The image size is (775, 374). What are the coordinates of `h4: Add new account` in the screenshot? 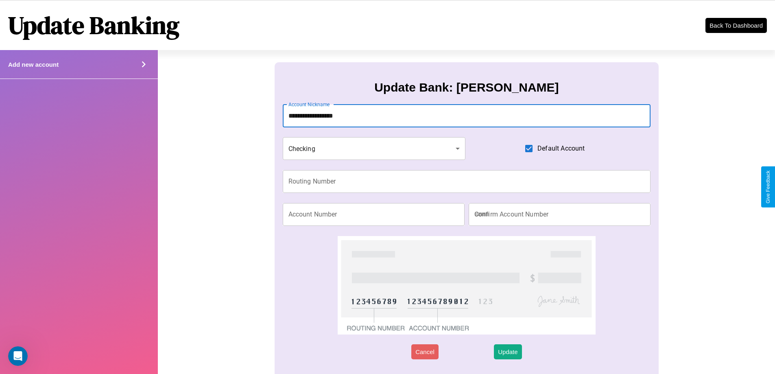 It's located at (33, 64).